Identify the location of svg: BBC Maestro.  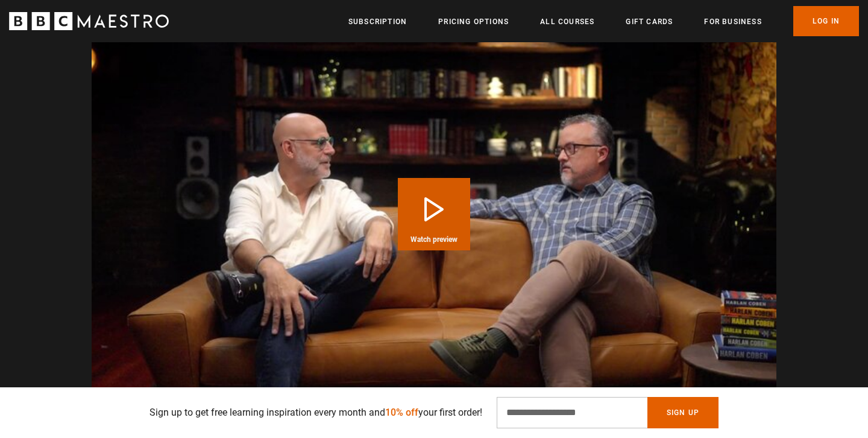
(89, 21).